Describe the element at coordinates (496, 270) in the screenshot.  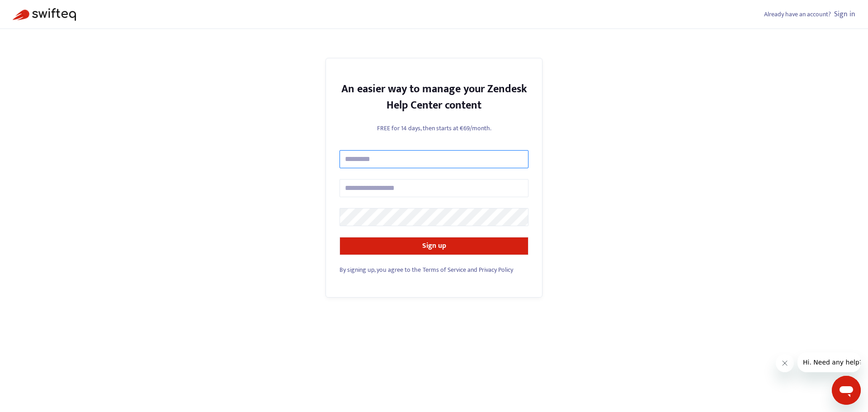
I see `a: Privacy Policy` at that location.